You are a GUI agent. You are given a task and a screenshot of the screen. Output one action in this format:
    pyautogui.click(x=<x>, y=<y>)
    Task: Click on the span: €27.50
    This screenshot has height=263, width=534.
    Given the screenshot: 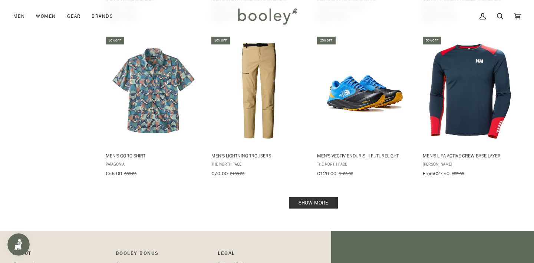 What is the action you would take?
    pyautogui.click(x=441, y=173)
    